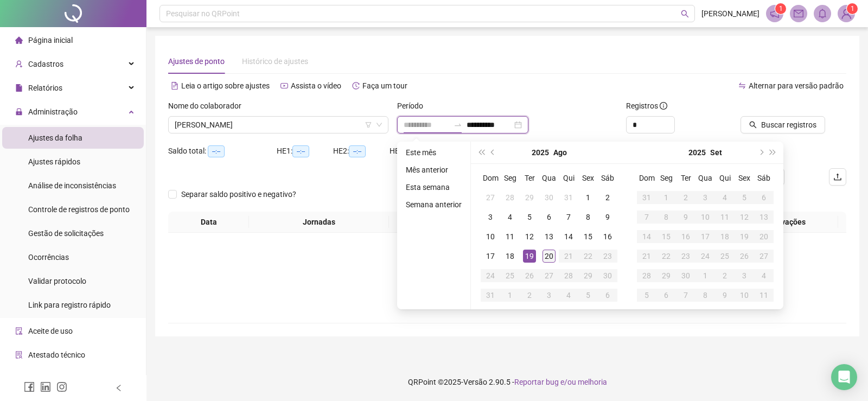 This screenshot has height=401, width=868. What do you see at coordinates (385, 86) in the screenshot?
I see `span: Faça um tour` at bounding box center [385, 86].